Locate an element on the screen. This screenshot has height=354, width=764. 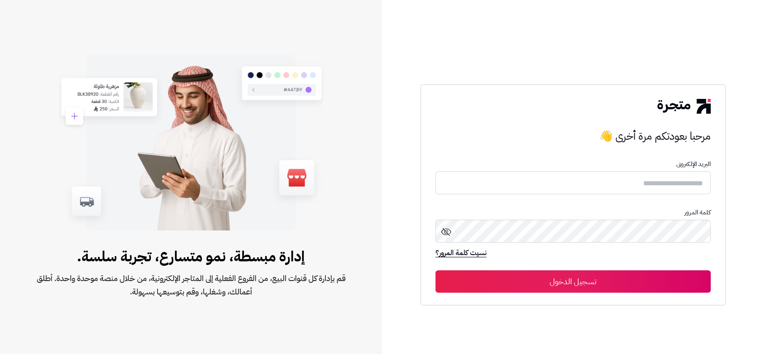
a: نسيت كلمة المرور؟ is located at coordinates (461, 254).